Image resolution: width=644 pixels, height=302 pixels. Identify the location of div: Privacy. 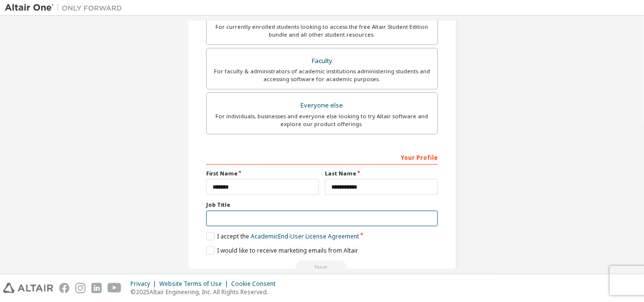
(145, 284).